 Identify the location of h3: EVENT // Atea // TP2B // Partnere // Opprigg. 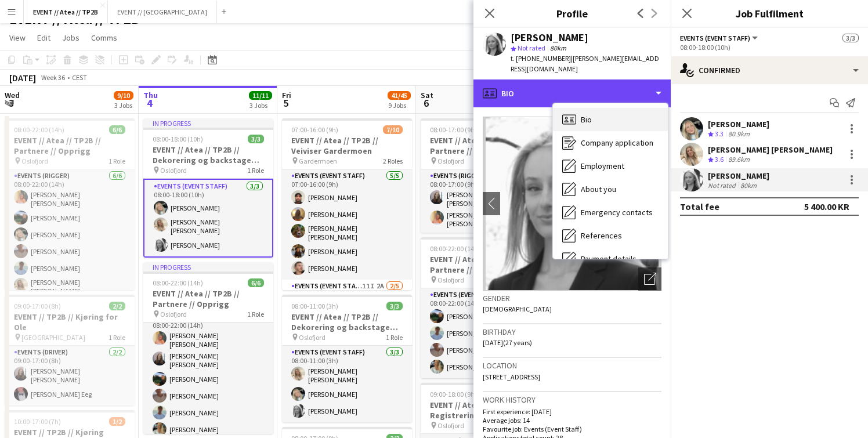
(208, 298).